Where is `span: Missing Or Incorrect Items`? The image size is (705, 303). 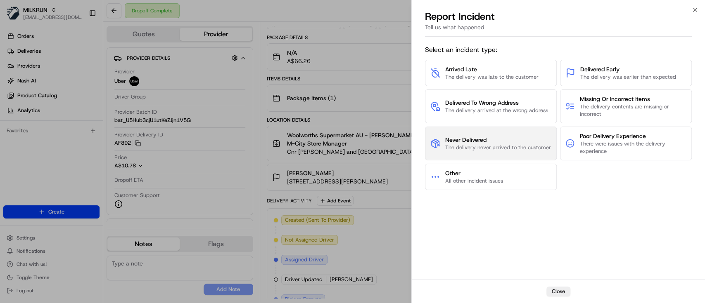
span: Missing Or Incorrect Items is located at coordinates (633, 99).